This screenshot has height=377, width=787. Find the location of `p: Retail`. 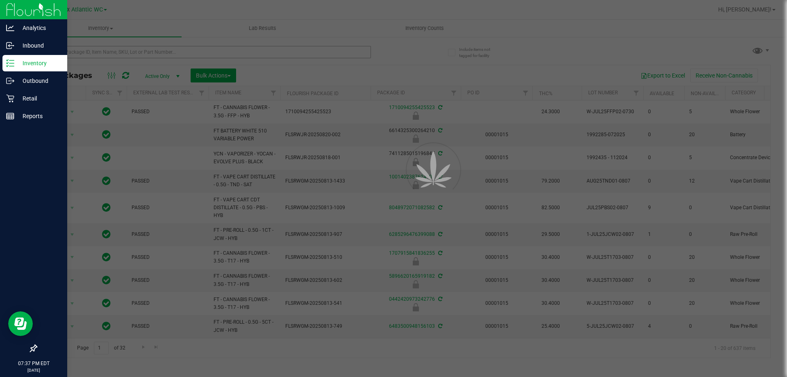

p: Retail is located at coordinates (39, 98).